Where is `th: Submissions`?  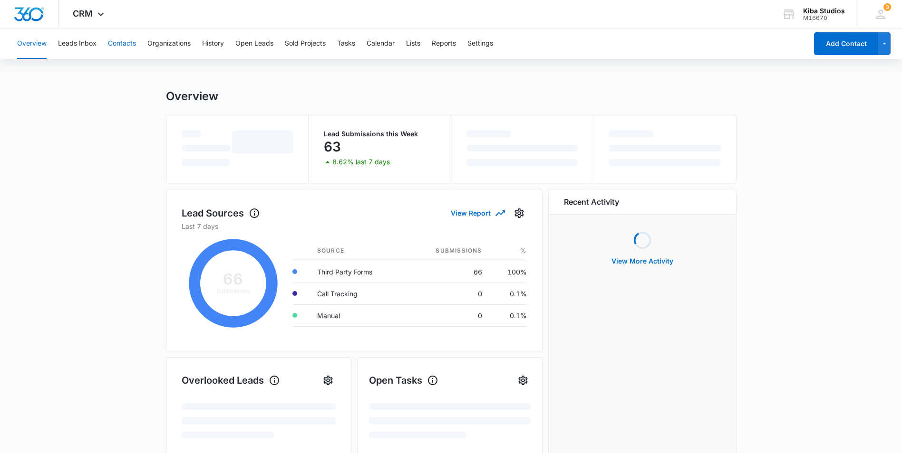 th: Submissions is located at coordinates (447, 251).